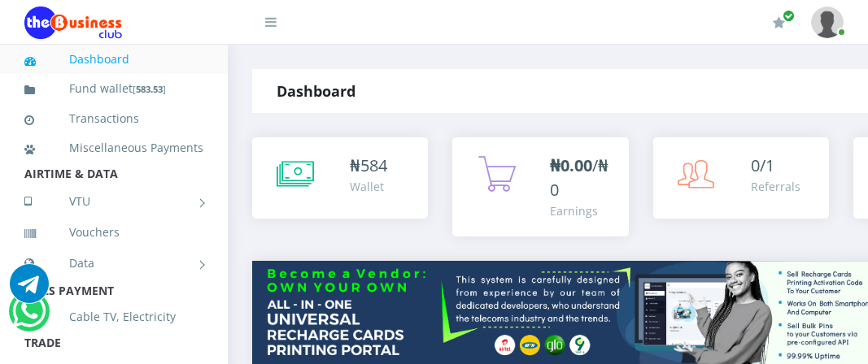  Describe the element at coordinates (775, 186) in the screenshot. I see `div: Referrals` at that location.